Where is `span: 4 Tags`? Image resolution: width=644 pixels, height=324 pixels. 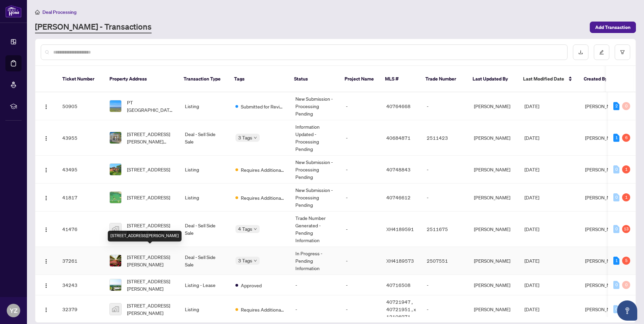
span: 4 Tags is located at coordinates (245, 229).